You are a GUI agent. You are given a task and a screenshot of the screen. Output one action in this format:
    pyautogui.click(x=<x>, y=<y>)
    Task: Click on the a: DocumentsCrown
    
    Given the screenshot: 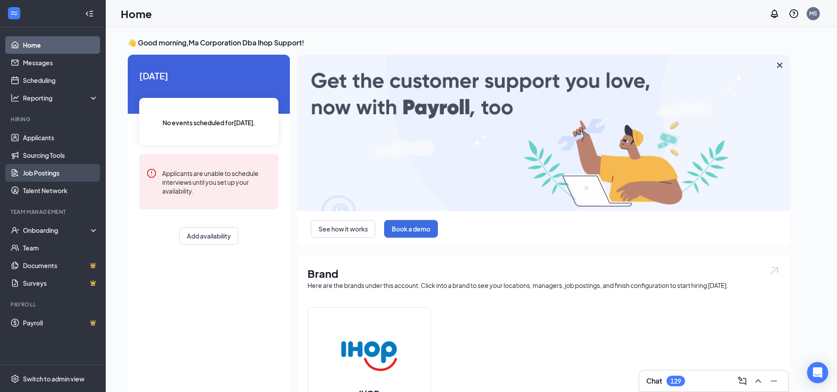 What is the action you would take?
    pyautogui.click(x=60, y=265)
    